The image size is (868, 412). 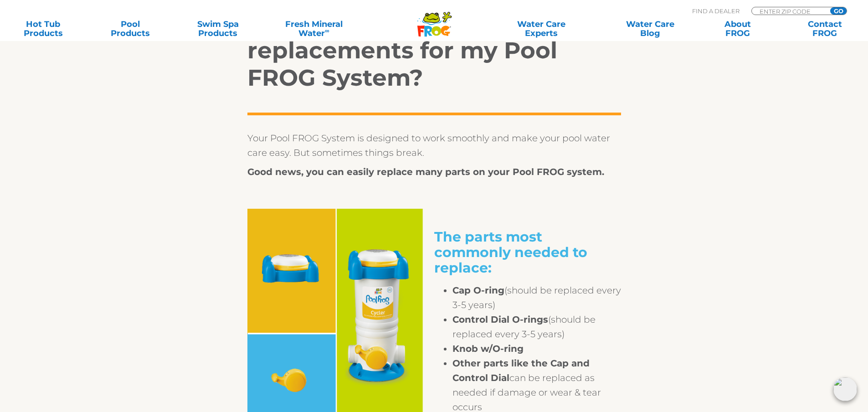 I want to click on a: Fresh MineralWater∞, so click(x=314, y=29).